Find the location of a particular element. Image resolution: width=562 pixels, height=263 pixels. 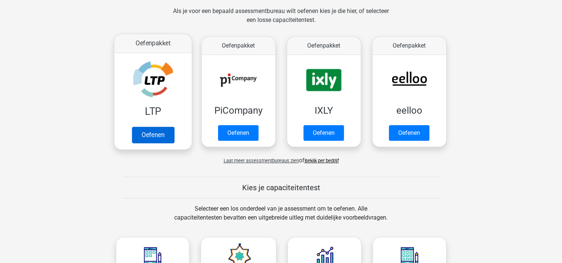

a: Bekijk per bedrijf is located at coordinates (322, 160).